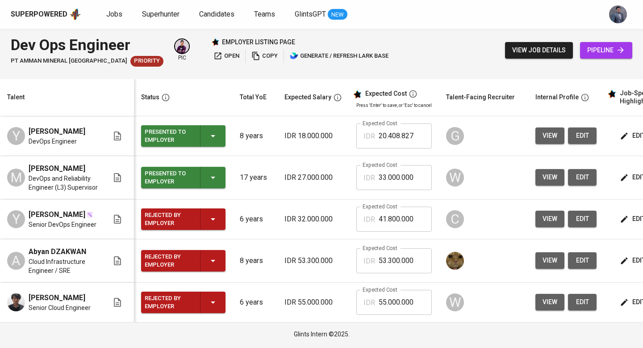 This screenshot has height=348, width=643. I want to click on div: C, so click(455, 219).